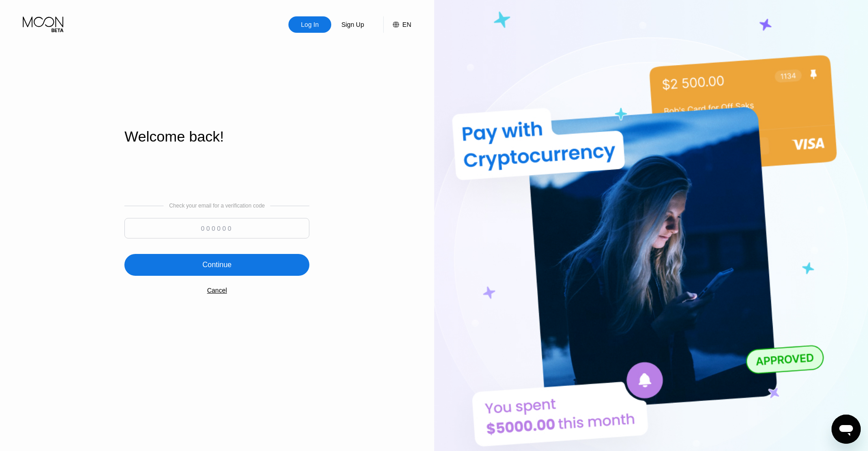 The width and height of the screenshot is (868, 451). Describe the element at coordinates (217, 265) in the screenshot. I see `div: Continue` at that location.